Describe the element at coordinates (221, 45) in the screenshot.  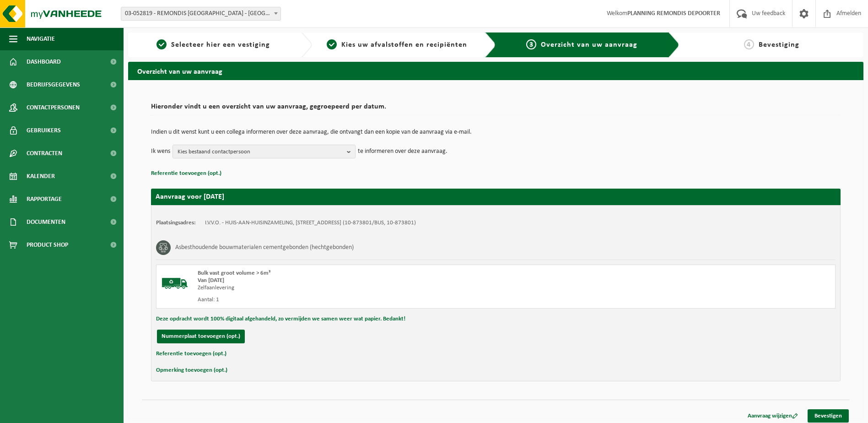
I see `span: Selecteer hier een vestiging` at that location.